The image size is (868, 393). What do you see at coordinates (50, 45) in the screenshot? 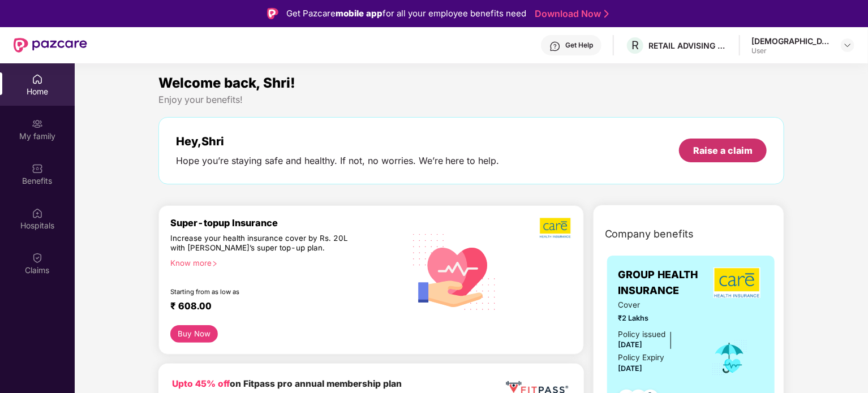
I see `img: New Pazcare Logo` at bounding box center [50, 45].